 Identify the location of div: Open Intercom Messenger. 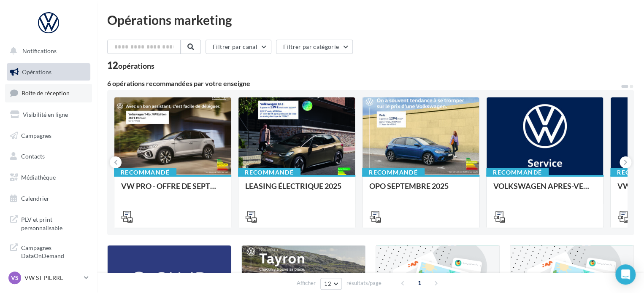
(625, 275).